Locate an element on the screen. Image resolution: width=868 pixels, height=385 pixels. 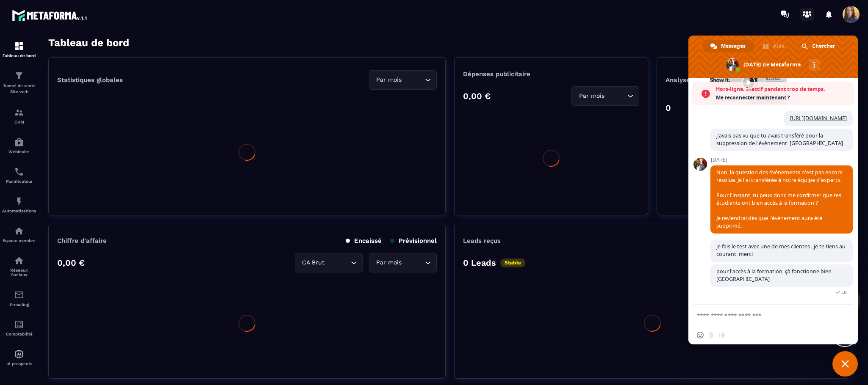
p: Comptabilité is located at coordinates (19, 334).